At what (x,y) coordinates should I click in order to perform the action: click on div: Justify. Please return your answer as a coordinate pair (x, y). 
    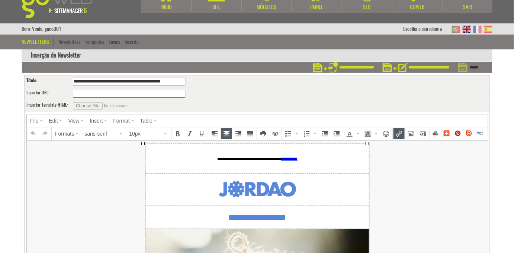
    Looking at the image, I should click on (250, 134).